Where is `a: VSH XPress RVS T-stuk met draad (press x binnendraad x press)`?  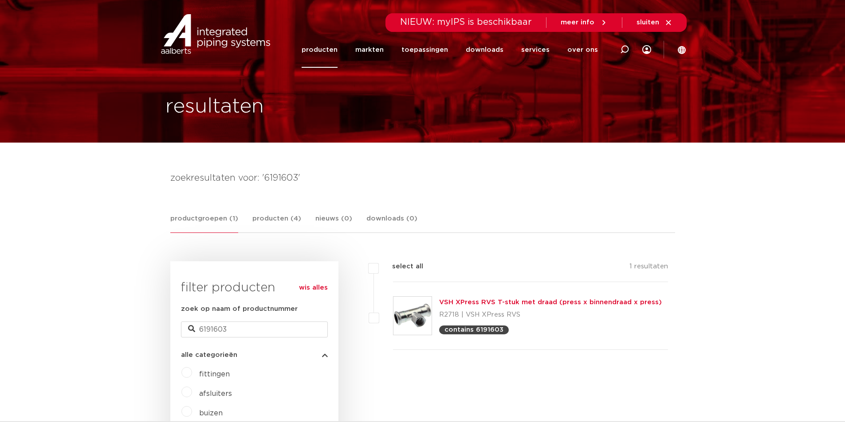 a: VSH XPress RVS T-stuk met draad (press x binnendraad x press) is located at coordinates (550, 302).